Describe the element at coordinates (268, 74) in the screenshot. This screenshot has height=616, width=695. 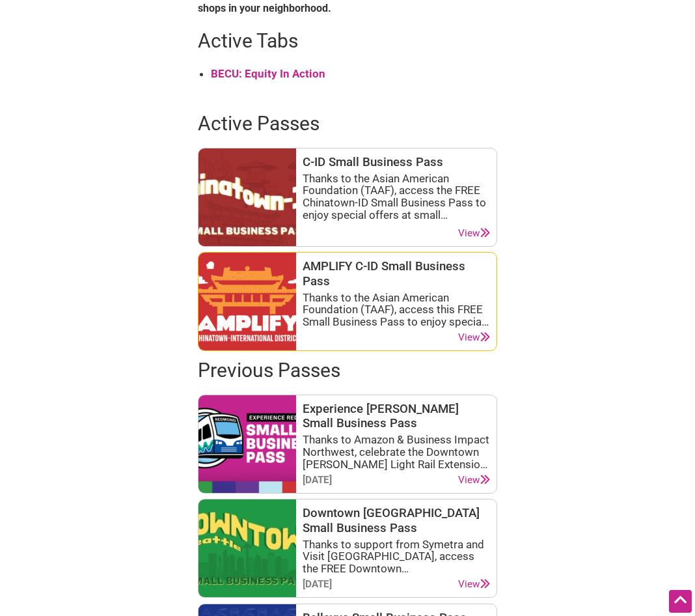
I see `a: BECU: Equity In Action` at that location.